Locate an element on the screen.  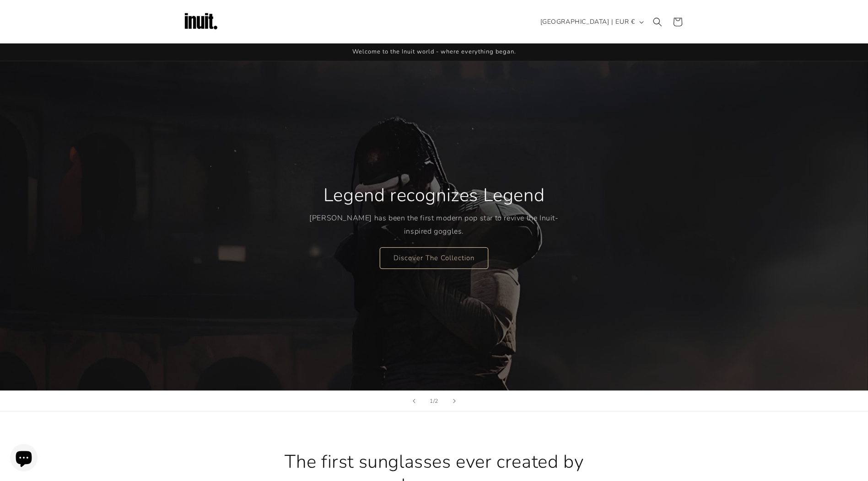
a: Discover The Collection is located at coordinates (434, 257).